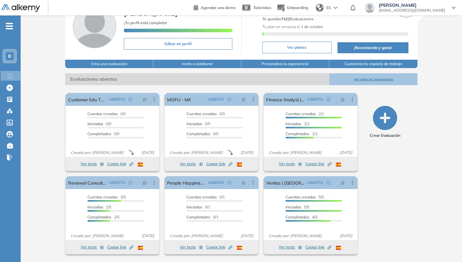  I want to click on img: Logo, so click(21, 8).